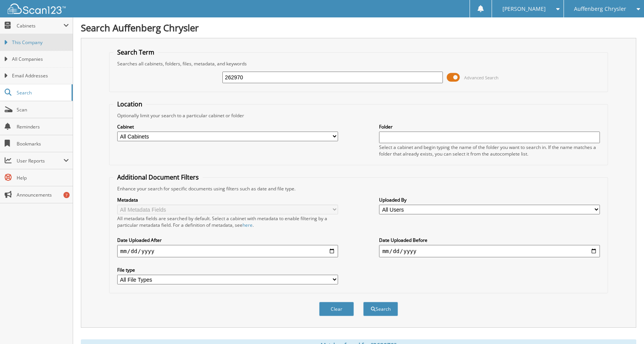 This screenshot has width=644, height=344. I want to click on label: Metadata, so click(227, 200).